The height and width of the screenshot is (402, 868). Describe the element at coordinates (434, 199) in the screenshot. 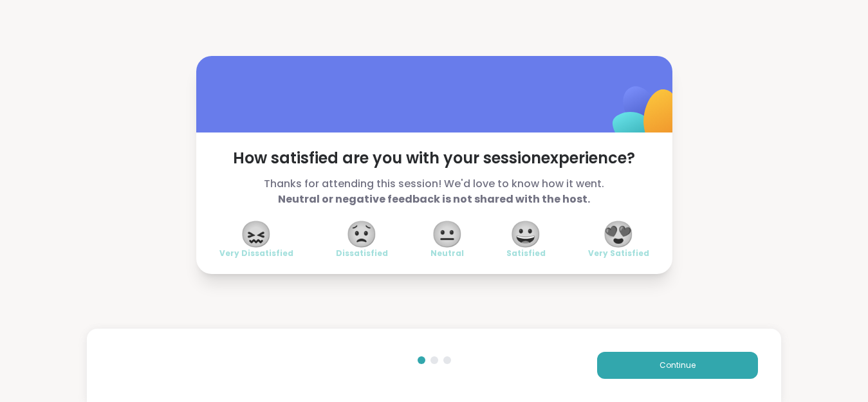

I see `b: Neutral or negative feedback is not shared with the host.` at that location.